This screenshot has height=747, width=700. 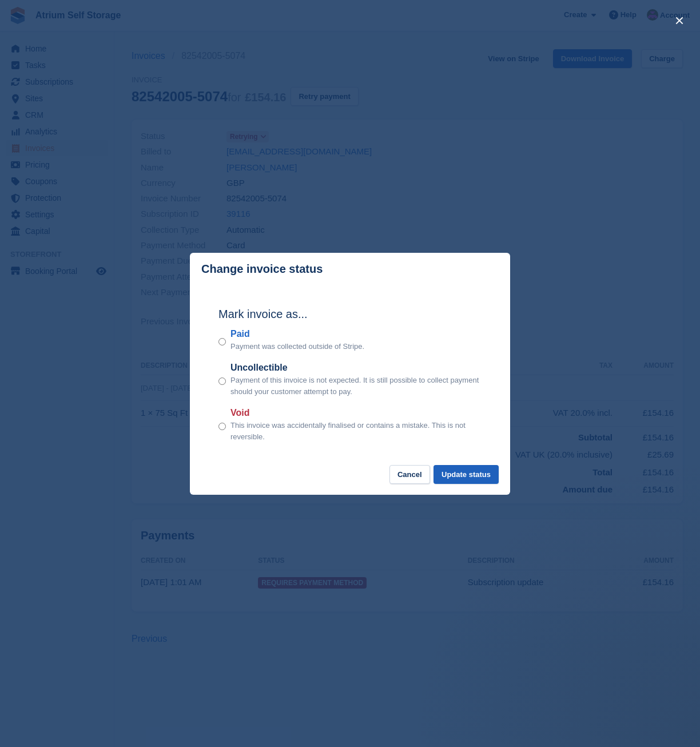 What do you see at coordinates (409, 474) in the screenshot?
I see `button: Cancel` at bounding box center [409, 474].